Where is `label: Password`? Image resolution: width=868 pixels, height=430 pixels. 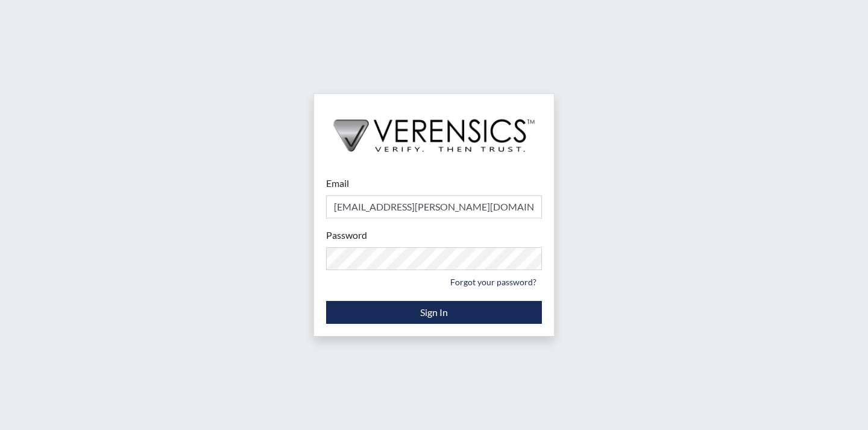 label: Password is located at coordinates (347, 235).